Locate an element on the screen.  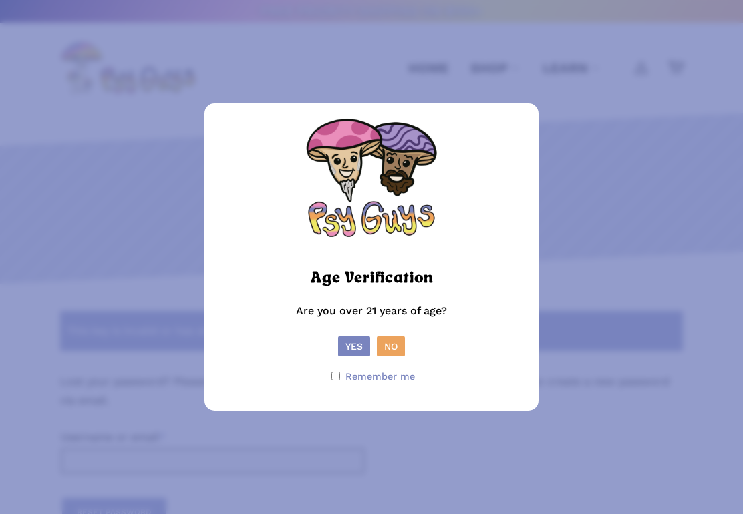
img: PsyGuys is located at coordinates (371, 184).